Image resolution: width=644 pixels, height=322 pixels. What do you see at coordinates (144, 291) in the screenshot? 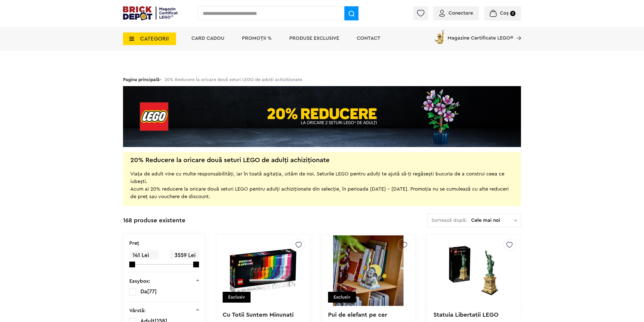
I see `span: Da` at bounding box center [144, 291].